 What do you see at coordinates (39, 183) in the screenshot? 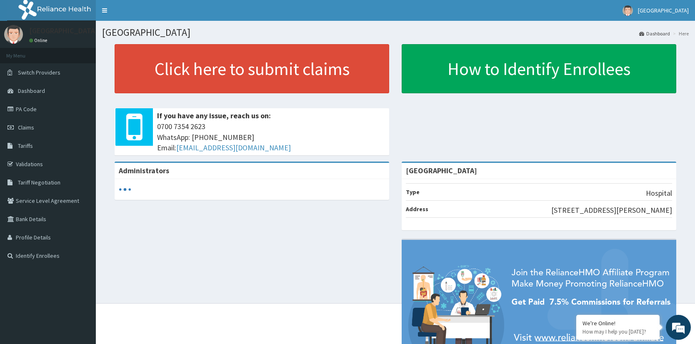
I see `span: Tariff Negotiation` at bounding box center [39, 183].